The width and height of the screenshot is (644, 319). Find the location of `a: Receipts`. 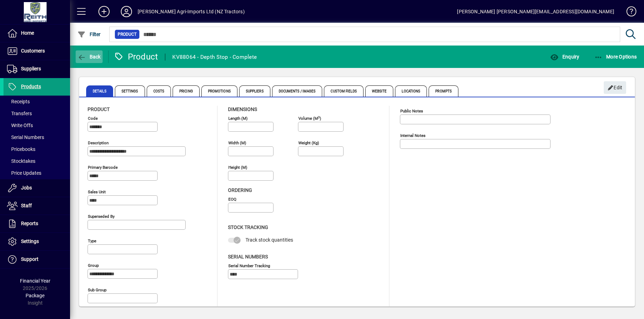

a: Receipts is located at coordinates (37, 102).